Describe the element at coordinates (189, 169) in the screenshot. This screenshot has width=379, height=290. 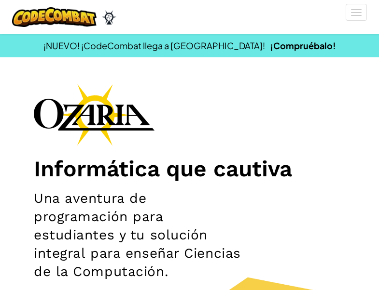
I see `h1: Informática que cautiva` at that location.